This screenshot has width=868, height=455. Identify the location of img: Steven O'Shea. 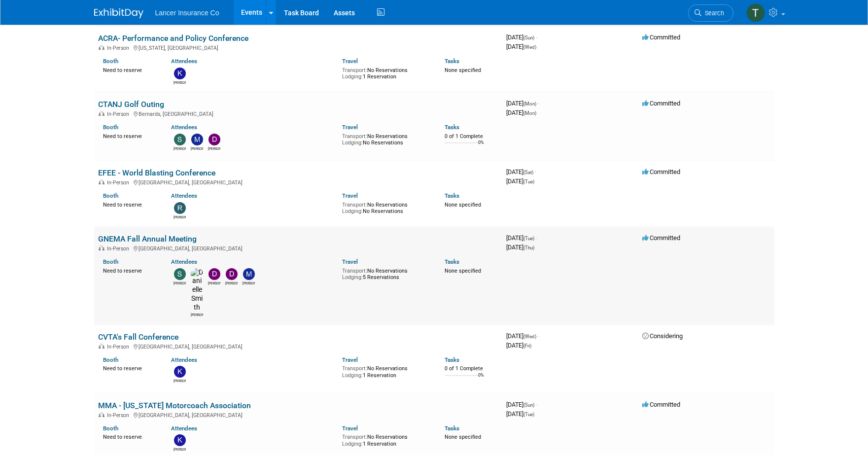
(180, 140).